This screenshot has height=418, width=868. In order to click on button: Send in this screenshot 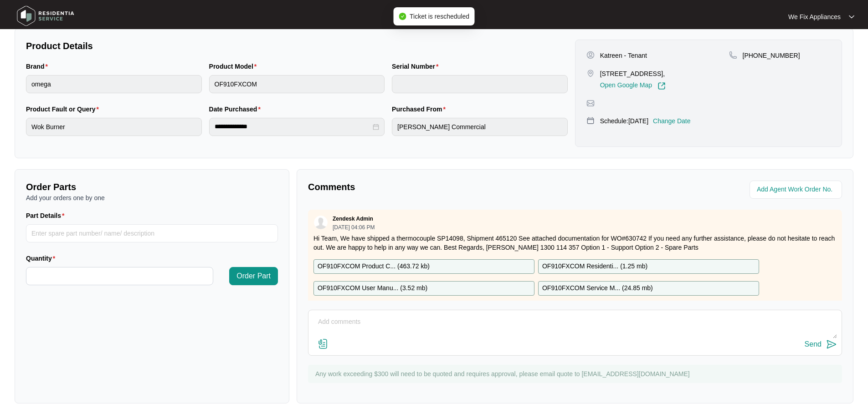, I will do `click(821, 344)`.